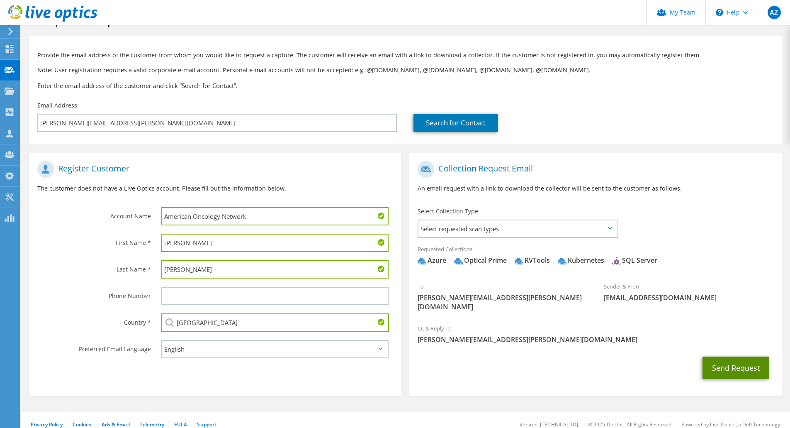 This screenshot has height=428, width=790. I want to click on label: Last Name *, so click(94, 267).